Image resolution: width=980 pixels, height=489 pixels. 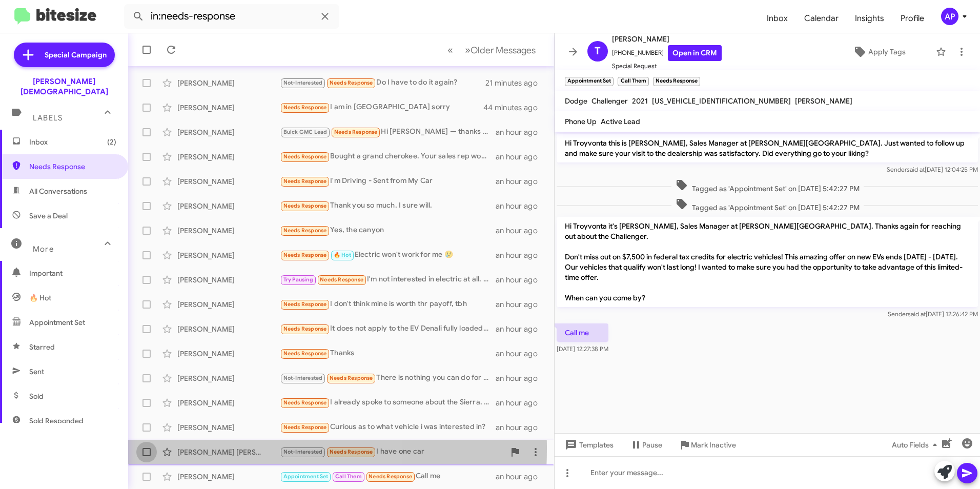 What do you see at coordinates (821, 19) in the screenshot?
I see `span: Calendar` at bounding box center [821, 19].